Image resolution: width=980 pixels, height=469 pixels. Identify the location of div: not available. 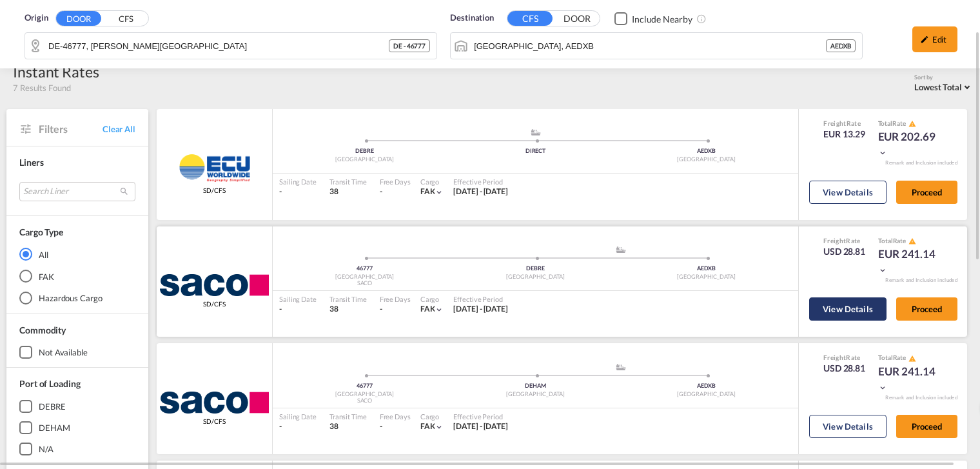
(63, 352).